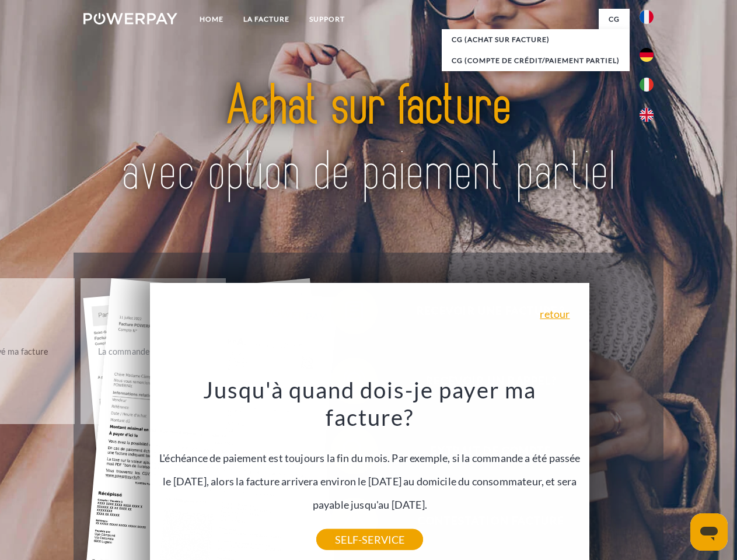  Describe the element at coordinates (130, 19) in the screenshot. I see `img: logo-powerpay-white.svg` at that location.